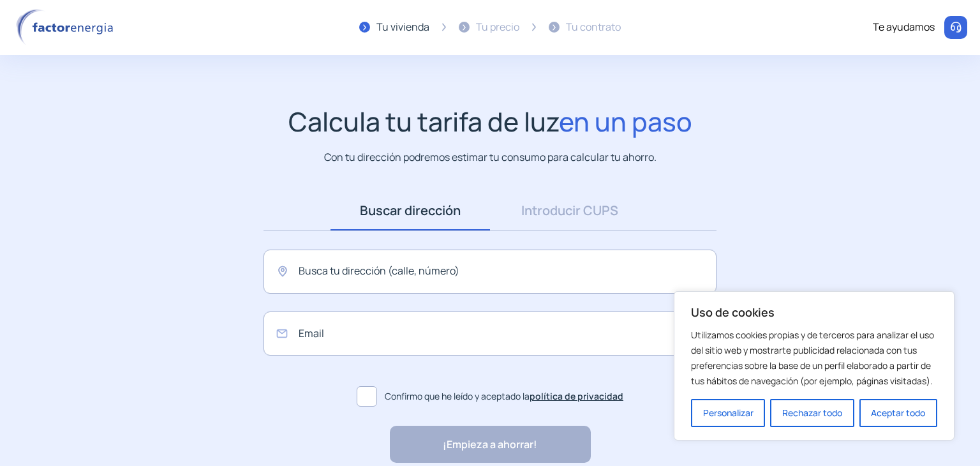 The height and width of the screenshot is (466, 980). Describe the element at coordinates (504, 396) in the screenshot. I see `span: Confirmo que he leído y aceptado la` at that location.